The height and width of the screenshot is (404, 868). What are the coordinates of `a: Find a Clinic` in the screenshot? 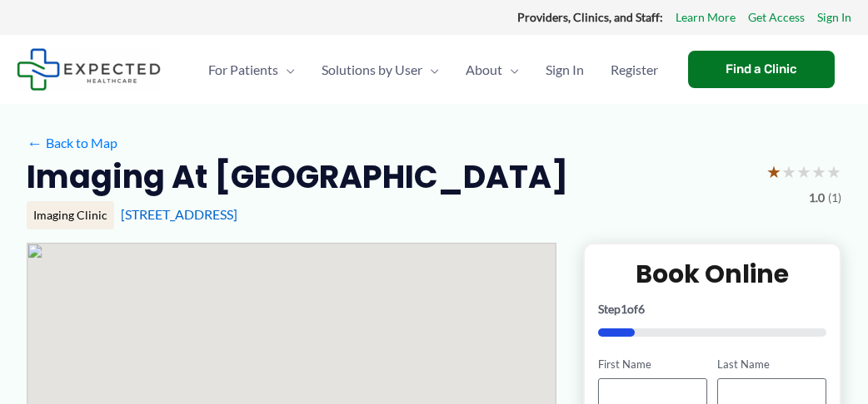 It's located at (761, 69).